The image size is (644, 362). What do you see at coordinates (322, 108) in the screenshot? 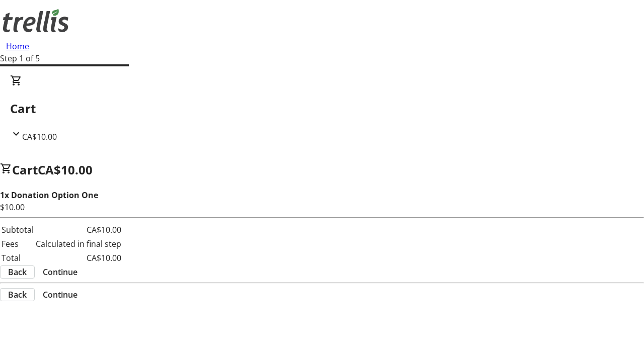
I see `div: CartCA$10.00` at bounding box center [322, 108].